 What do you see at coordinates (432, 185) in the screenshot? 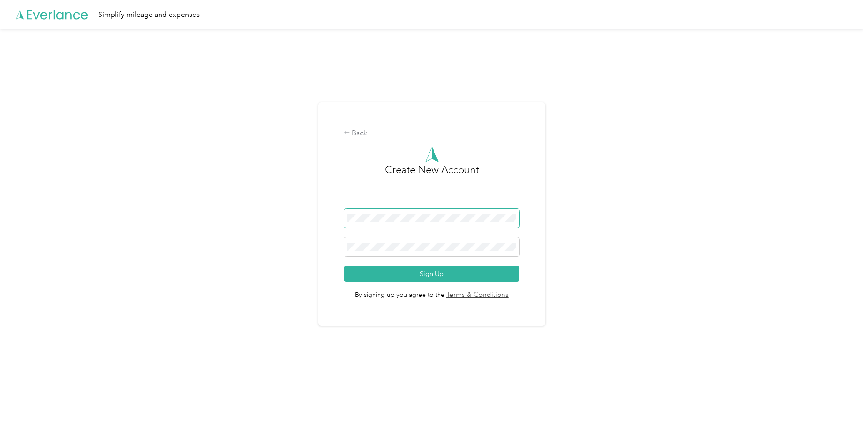
I see `h3: Create New Account` at bounding box center [432, 185].